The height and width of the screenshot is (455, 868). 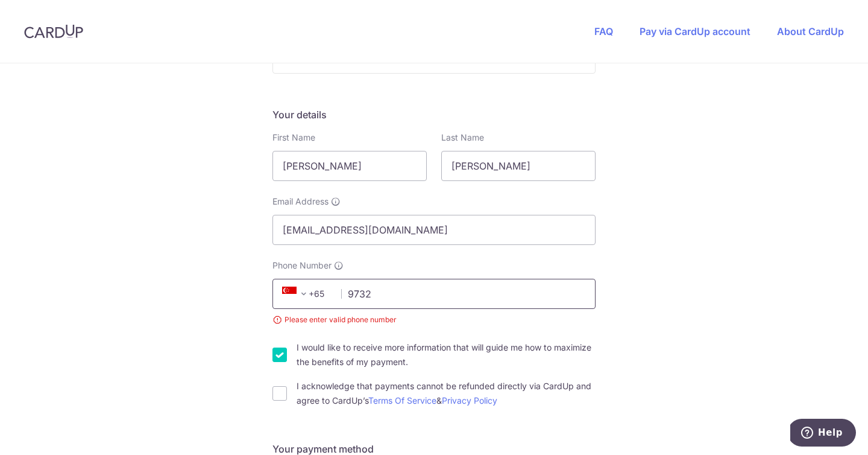 What do you see at coordinates (54, 31) in the screenshot?
I see `img: CardUp` at bounding box center [54, 31].